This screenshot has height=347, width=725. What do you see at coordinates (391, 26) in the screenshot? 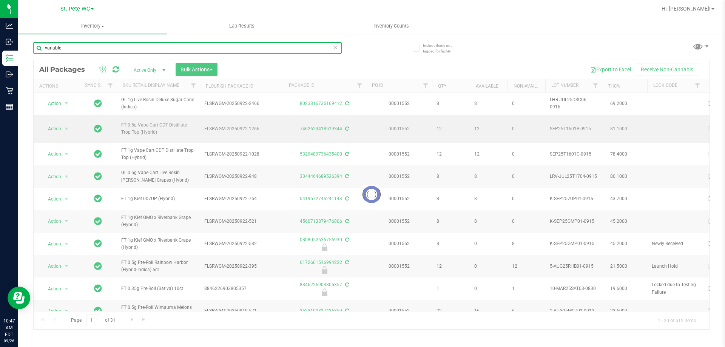
I see `span: Inventory Counts` at bounding box center [391, 26].